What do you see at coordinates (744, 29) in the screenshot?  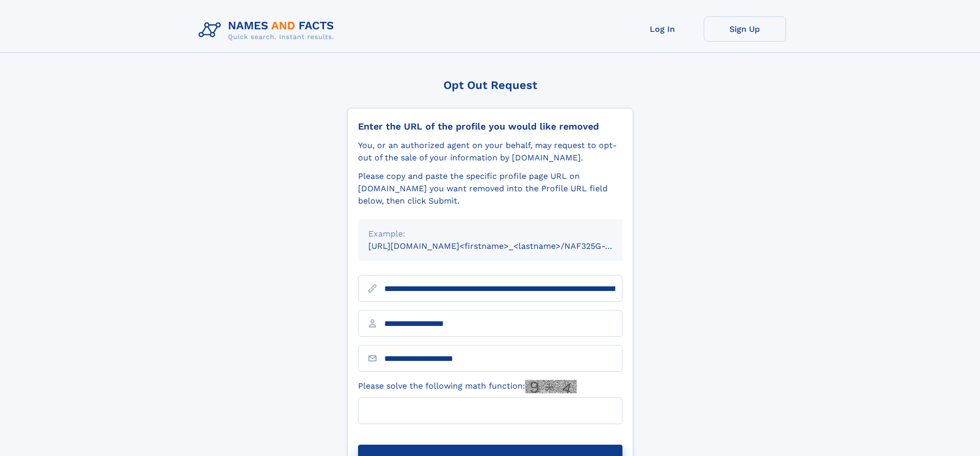 I see `a: Sign Up` at bounding box center [744, 29].